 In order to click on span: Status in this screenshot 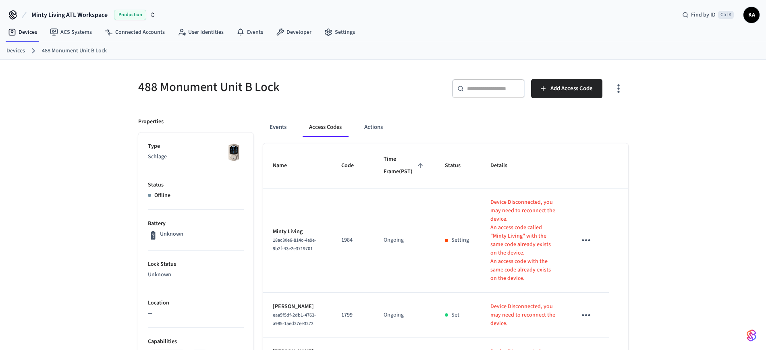, I will do `click(458, 166)`.